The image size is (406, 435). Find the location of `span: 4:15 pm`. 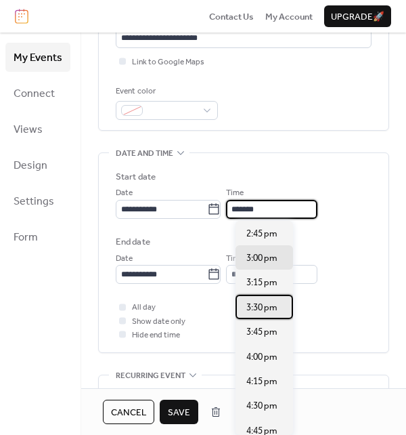

span: 4:15 pm is located at coordinates (262, 381).